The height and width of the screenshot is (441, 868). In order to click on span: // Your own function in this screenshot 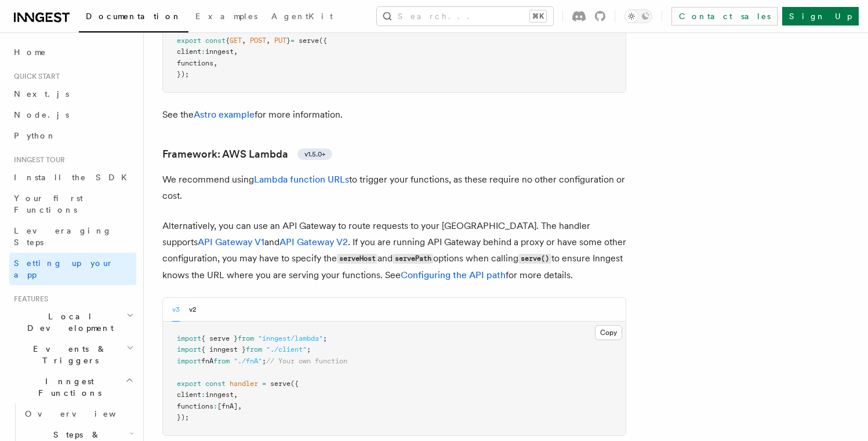, I will do `click(307, 362)`.